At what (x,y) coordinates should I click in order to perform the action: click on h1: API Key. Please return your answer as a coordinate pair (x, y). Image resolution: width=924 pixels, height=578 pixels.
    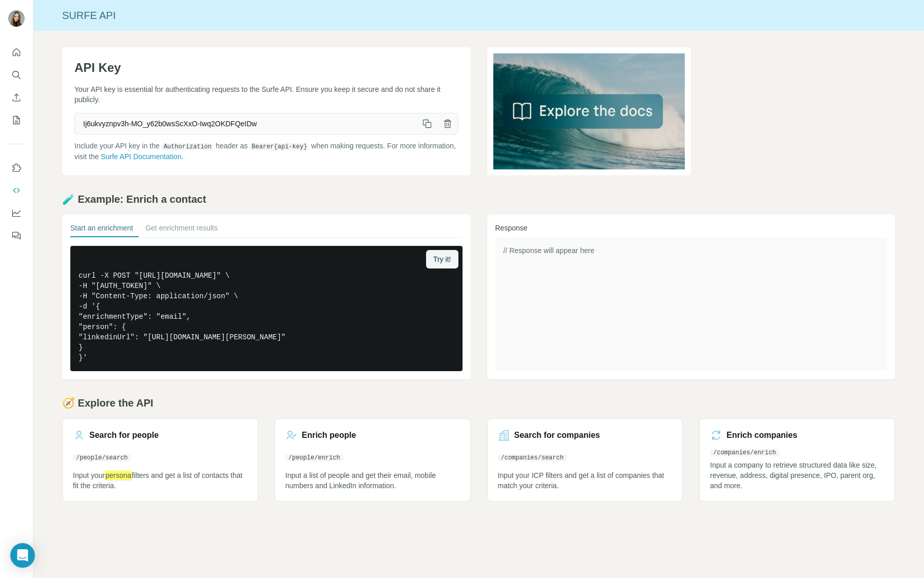
    Looking at the image, I should click on (266, 68).